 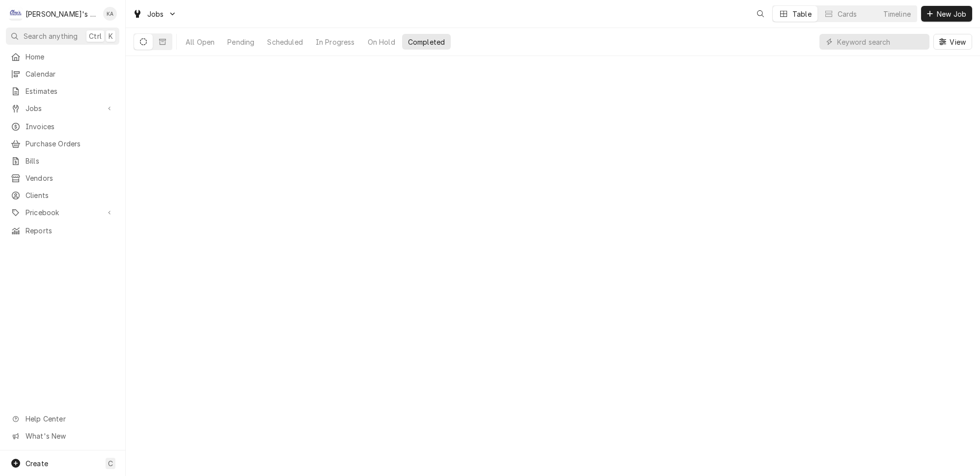 I want to click on span: Ctrl, so click(x=95, y=36).